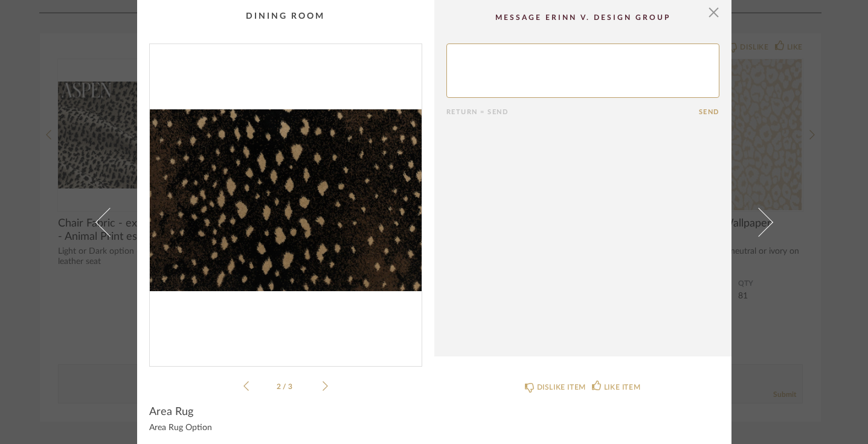  What do you see at coordinates (622, 387) in the screenshot?
I see `div: LIKE ITEM` at bounding box center [622, 387].